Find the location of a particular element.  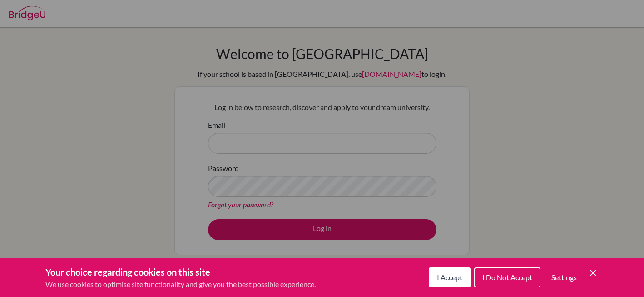

button: I Accept is located at coordinates (450, 277).